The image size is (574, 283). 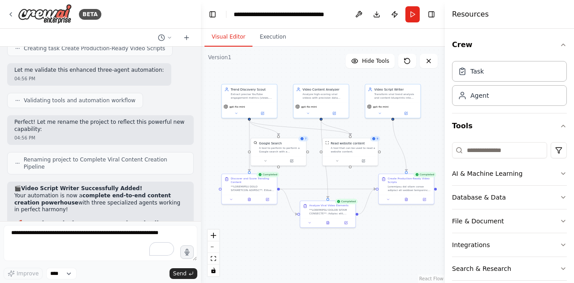 What do you see at coordinates (300, 128) in the screenshot?
I see `g: Edge from cd5c41b2-9489-4a7f-bd4a-bbba9a856ce3 to 3fbd4beb-60e9-4118-b914-75c195a90ebe` at bounding box center [300, 128].